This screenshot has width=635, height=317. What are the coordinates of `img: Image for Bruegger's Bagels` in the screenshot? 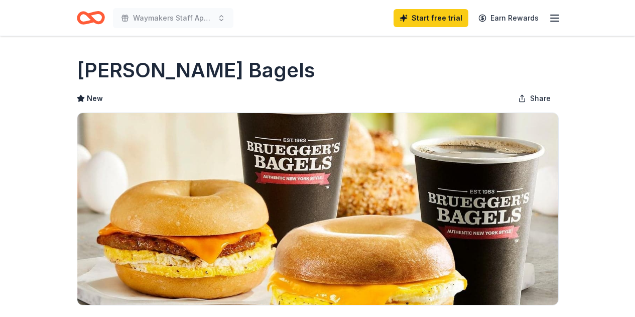 It's located at (318, 209).